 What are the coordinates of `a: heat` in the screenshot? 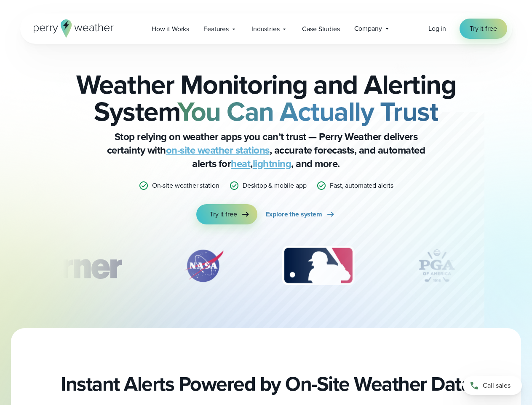 It's located at (240, 163).